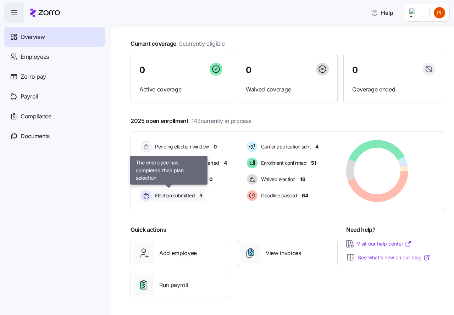 The width and height of the screenshot is (454, 315). I want to click on span: Documents, so click(35, 136).